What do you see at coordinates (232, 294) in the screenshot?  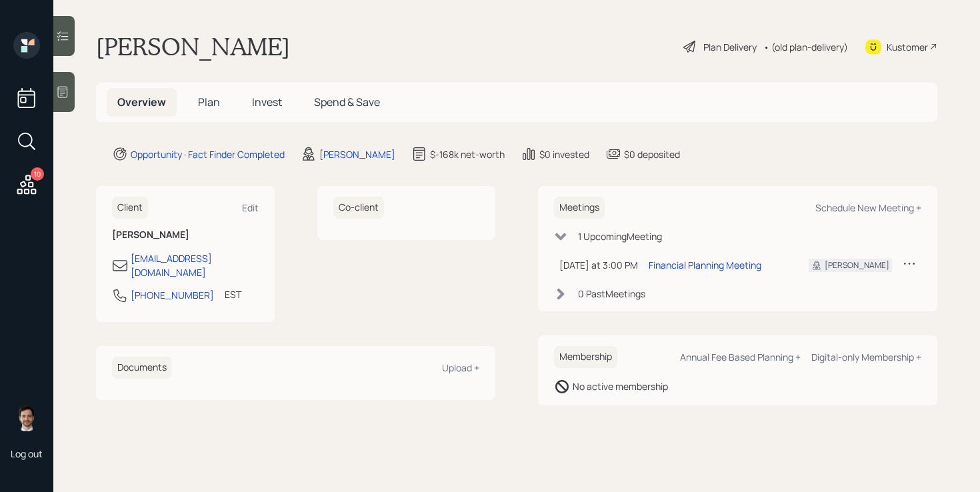 I see `div: EST` at bounding box center [232, 294].